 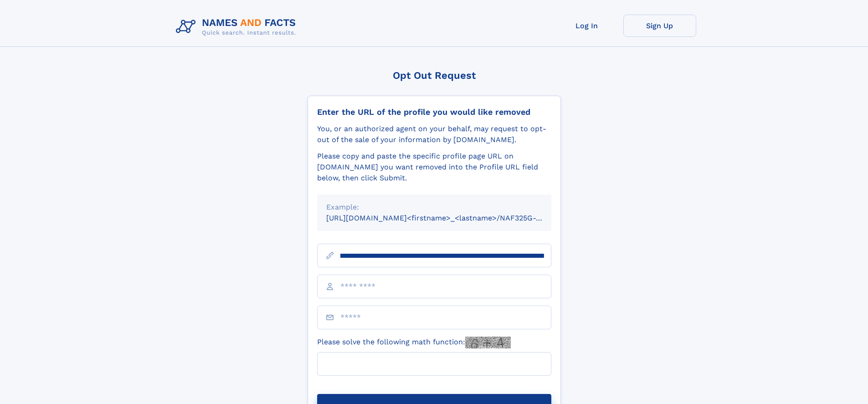 What do you see at coordinates (434, 75) in the screenshot?
I see `div: Opt Out Request` at bounding box center [434, 75].